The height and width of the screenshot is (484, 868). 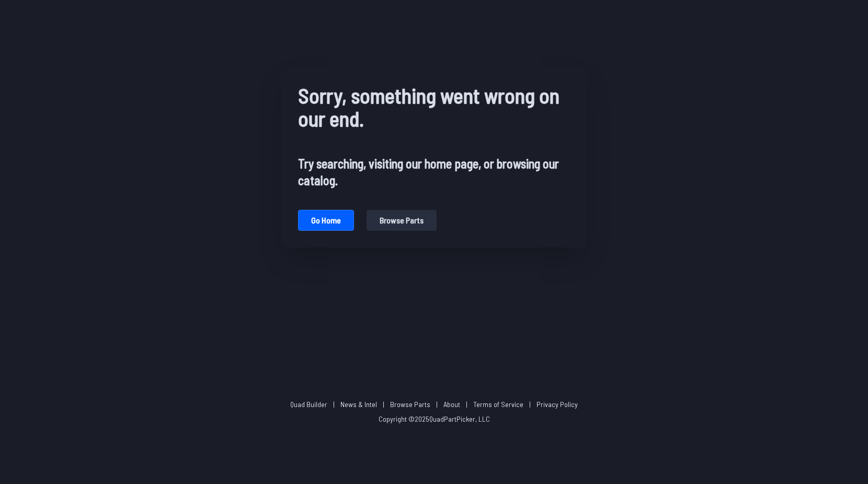 I want to click on button: Go home, so click(x=325, y=220).